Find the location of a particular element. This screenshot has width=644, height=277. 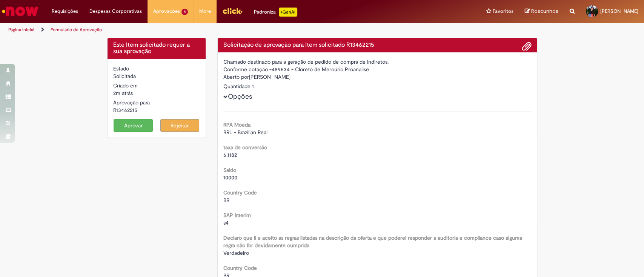

img: click_logo_yellow_360x200.png is located at coordinates (233, 11).